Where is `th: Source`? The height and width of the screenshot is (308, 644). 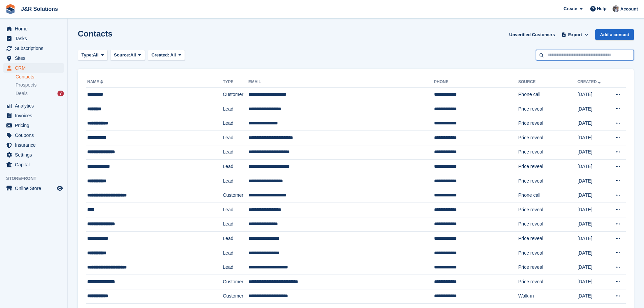 th: Source is located at coordinates (548, 82).